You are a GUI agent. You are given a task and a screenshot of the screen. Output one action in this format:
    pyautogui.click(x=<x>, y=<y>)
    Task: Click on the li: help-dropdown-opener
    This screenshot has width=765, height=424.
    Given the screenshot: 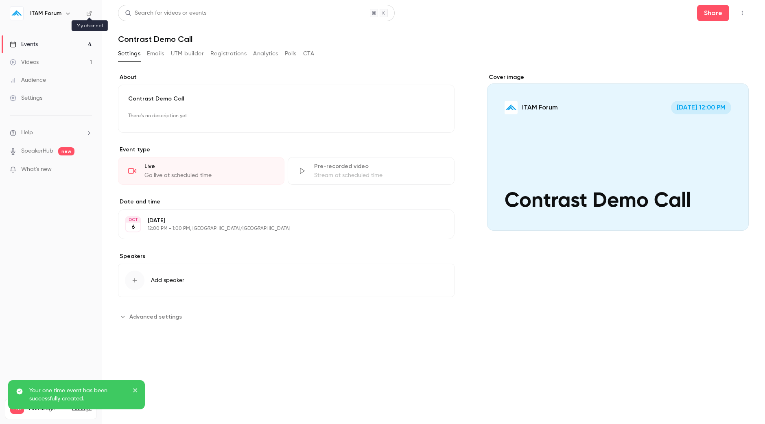 What is the action you would take?
    pyautogui.click(x=51, y=133)
    